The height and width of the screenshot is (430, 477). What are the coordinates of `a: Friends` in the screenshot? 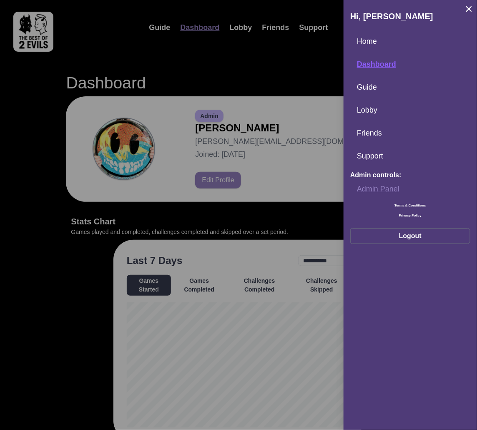 It's located at (410, 133).